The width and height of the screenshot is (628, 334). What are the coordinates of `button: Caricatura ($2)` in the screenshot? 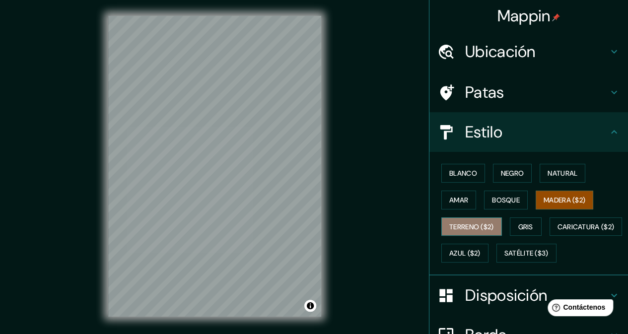 It's located at (585, 227).